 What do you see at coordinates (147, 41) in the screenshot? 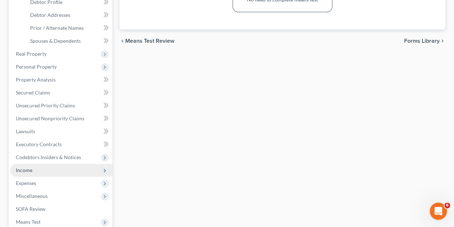
I see `button: chevron_left Means Test Review` at bounding box center [147, 41].